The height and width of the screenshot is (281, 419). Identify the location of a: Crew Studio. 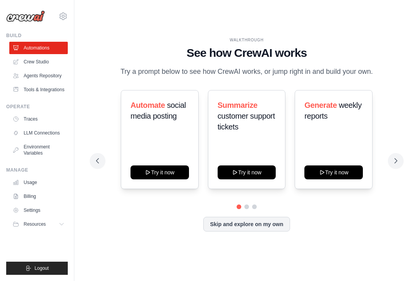
(38, 62).